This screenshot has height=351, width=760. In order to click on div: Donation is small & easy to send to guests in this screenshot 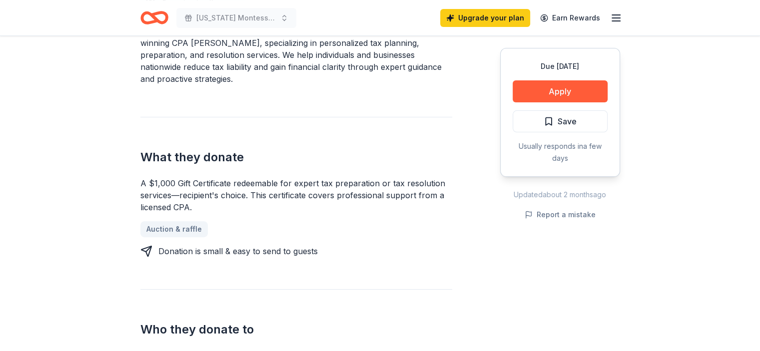, I will do `click(238, 251)`.